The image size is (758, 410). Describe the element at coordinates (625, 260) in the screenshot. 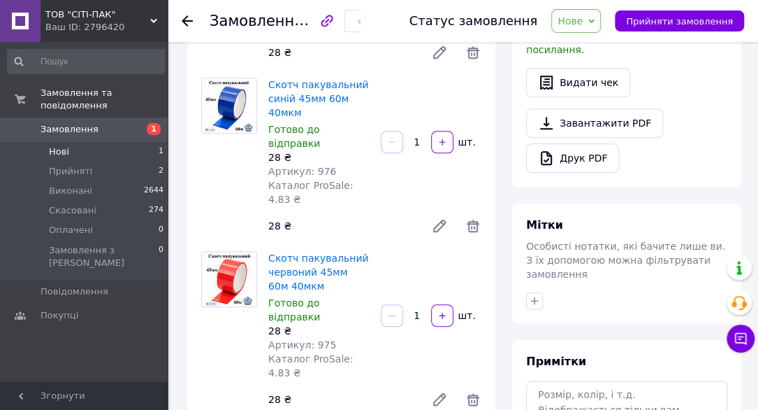

I see `span: Особисті нотатки, які бачите лише ви. З їх допомогою можна фільтрувати замовлення` at that location.